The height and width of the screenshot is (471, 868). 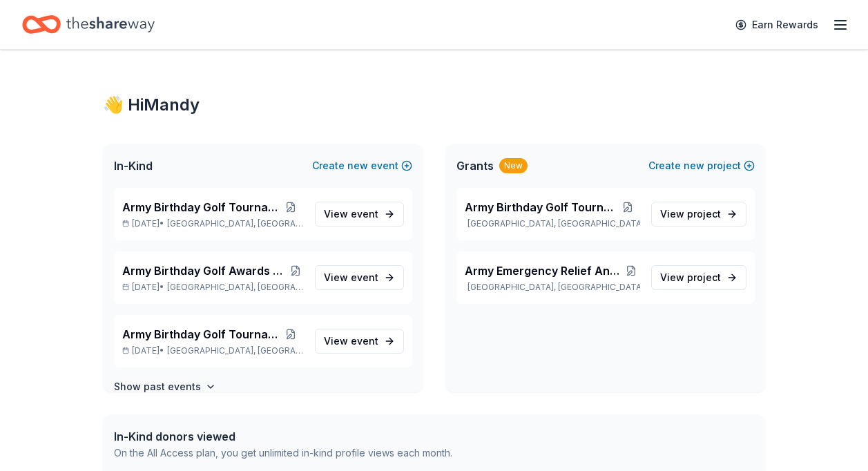 What do you see at coordinates (165, 387) in the screenshot?
I see `button: Show past events` at bounding box center [165, 387].